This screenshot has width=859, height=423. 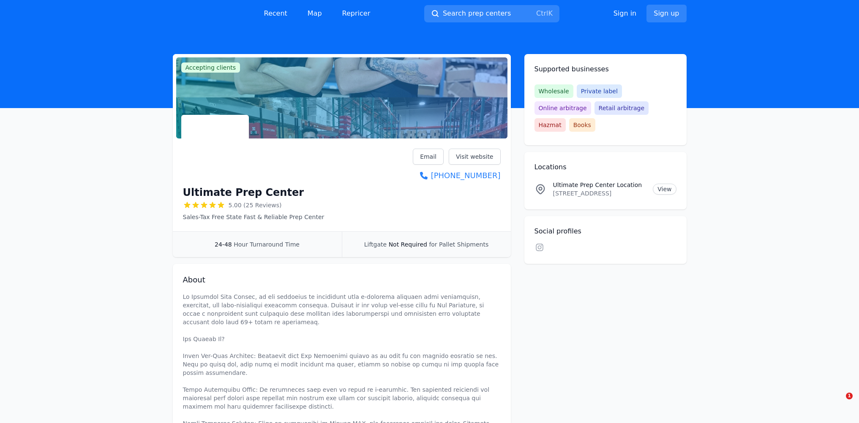 What do you see at coordinates (605, 231) in the screenshot?
I see `h2: Social profiles` at bounding box center [605, 231].